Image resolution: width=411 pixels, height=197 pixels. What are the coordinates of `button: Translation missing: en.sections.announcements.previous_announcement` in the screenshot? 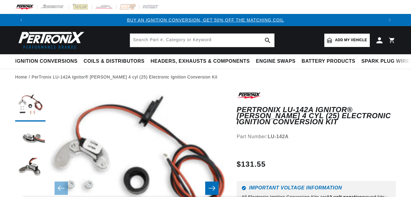 It's located at (21, 20).